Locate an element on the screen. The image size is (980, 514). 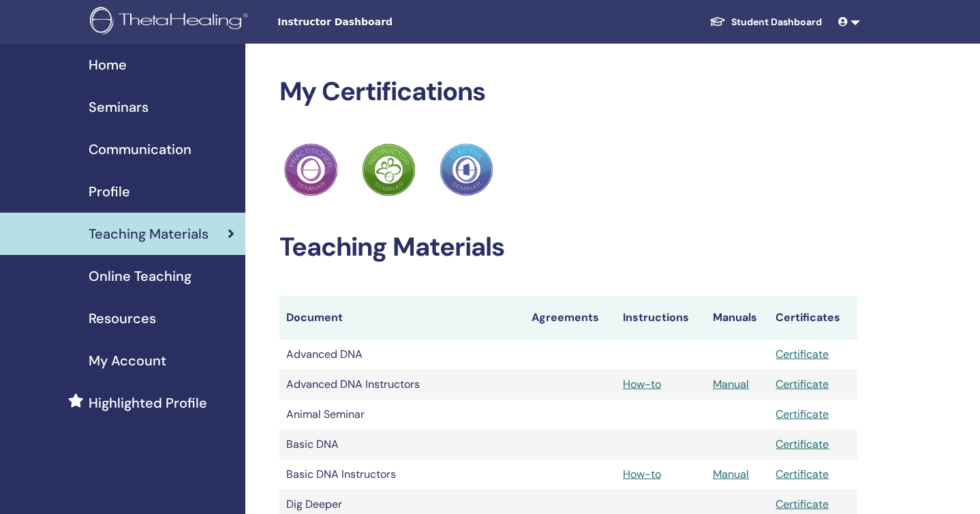
h2: Teaching Materials is located at coordinates (568, 247).